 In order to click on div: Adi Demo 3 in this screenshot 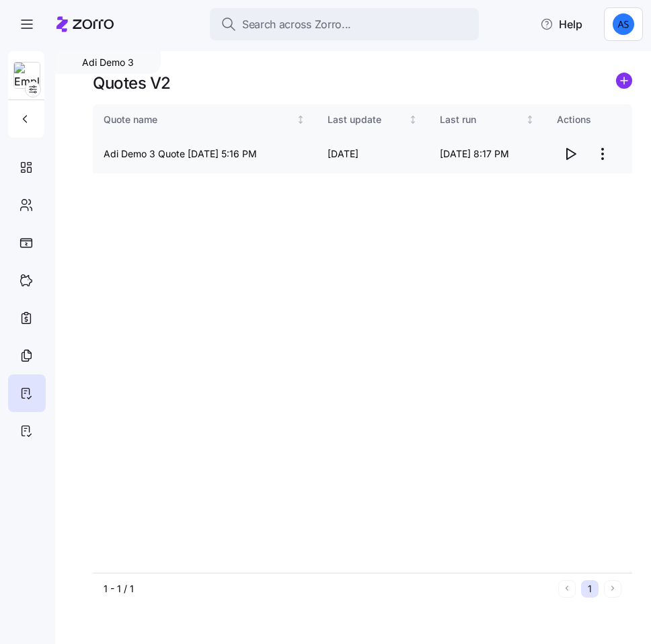, I will do `click(108, 62)`.